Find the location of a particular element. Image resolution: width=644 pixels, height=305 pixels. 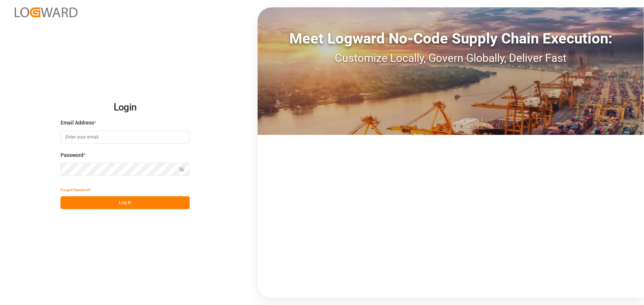

button: Log In is located at coordinates (125, 203).